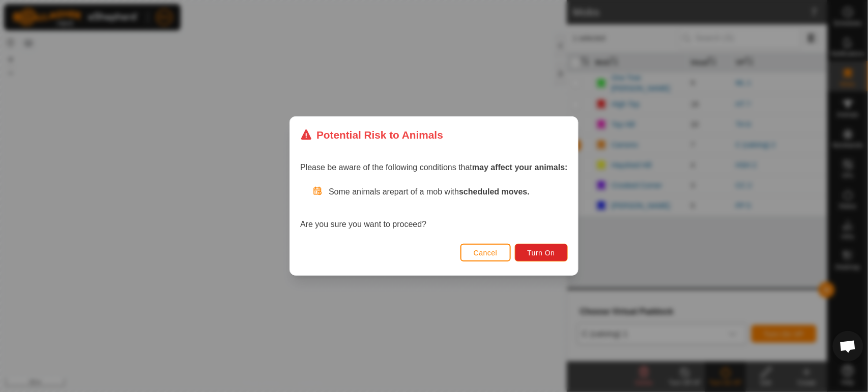  I want to click on span: part of a mob with, so click(462, 192).